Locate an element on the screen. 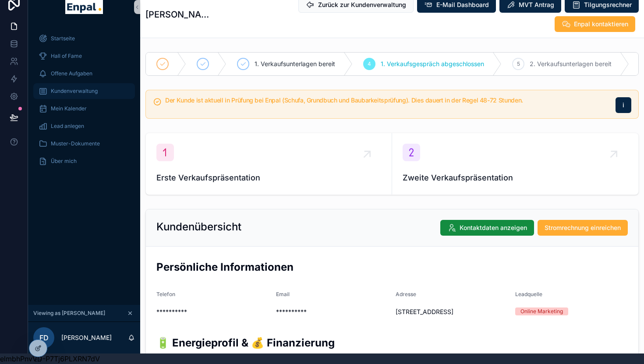 This screenshot has height=364, width=644. h2: Kundenübersicht is located at coordinates (199, 228).